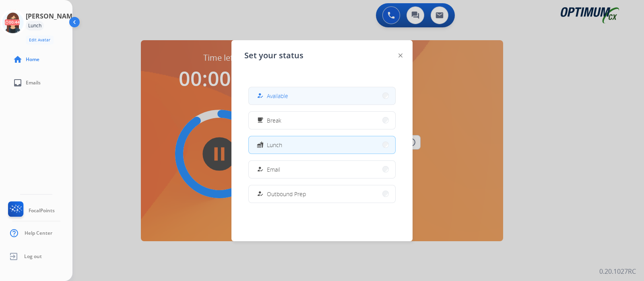 This screenshot has height=281, width=644. What do you see at coordinates (33, 83) in the screenshot?
I see `span: Emails` at bounding box center [33, 83].